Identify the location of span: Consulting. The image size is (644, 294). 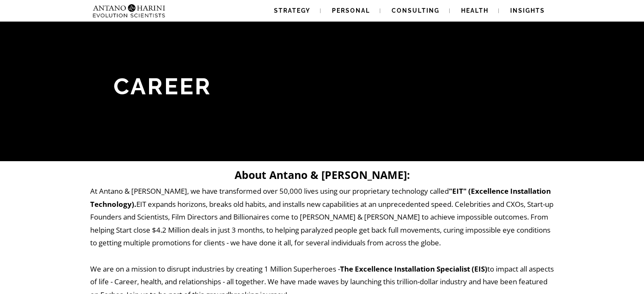
(415, 11).